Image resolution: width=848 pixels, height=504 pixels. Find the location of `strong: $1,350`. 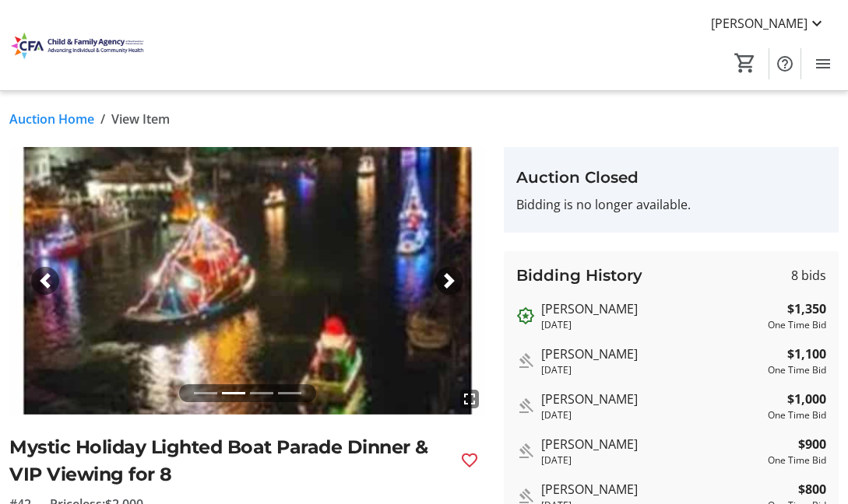

strong: $1,350 is located at coordinates (806, 309).